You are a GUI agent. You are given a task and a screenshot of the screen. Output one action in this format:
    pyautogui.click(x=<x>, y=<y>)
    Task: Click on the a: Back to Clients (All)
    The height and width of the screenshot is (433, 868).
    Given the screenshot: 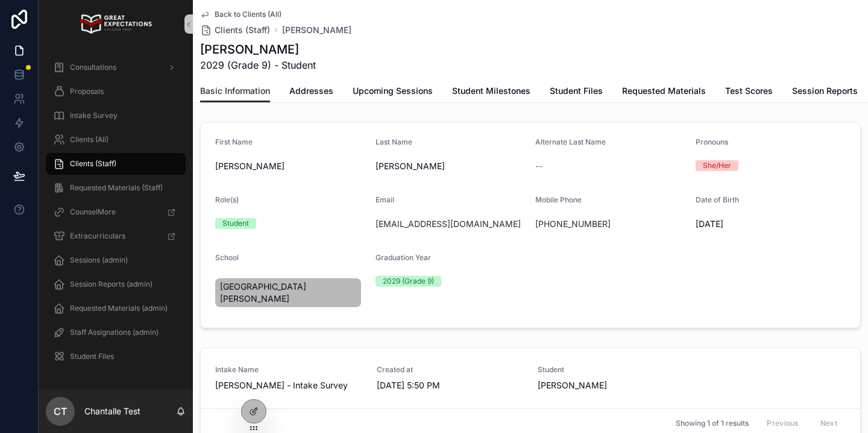 What is the action you would take?
    pyautogui.click(x=240, y=15)
    